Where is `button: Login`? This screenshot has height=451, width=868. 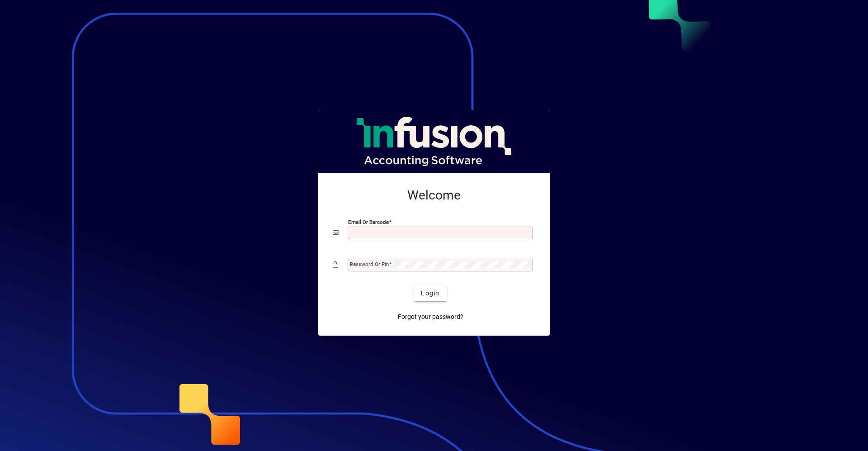 button: Login is located at coordinates (430, 293).